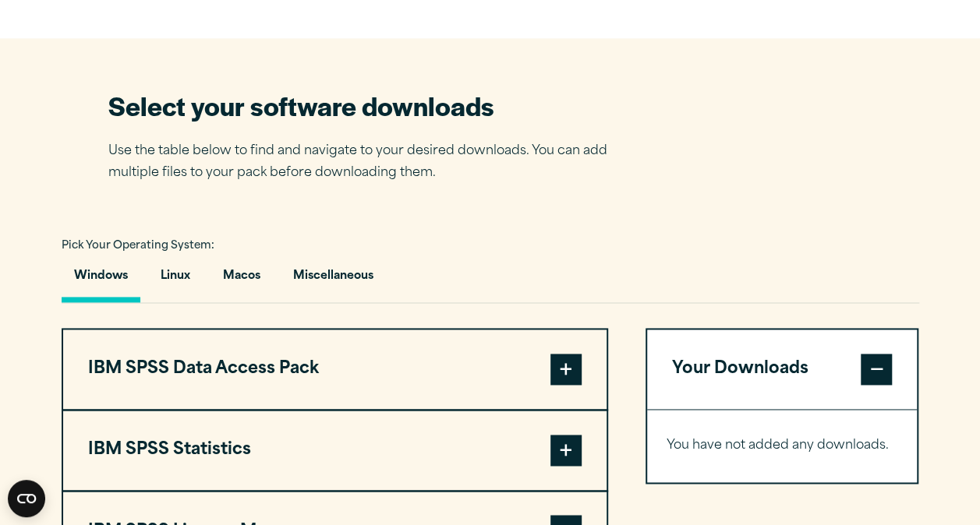 The width and height of the screenshot is (980, 525). I want to click on button: Miscellaneous, so click(333, 279).